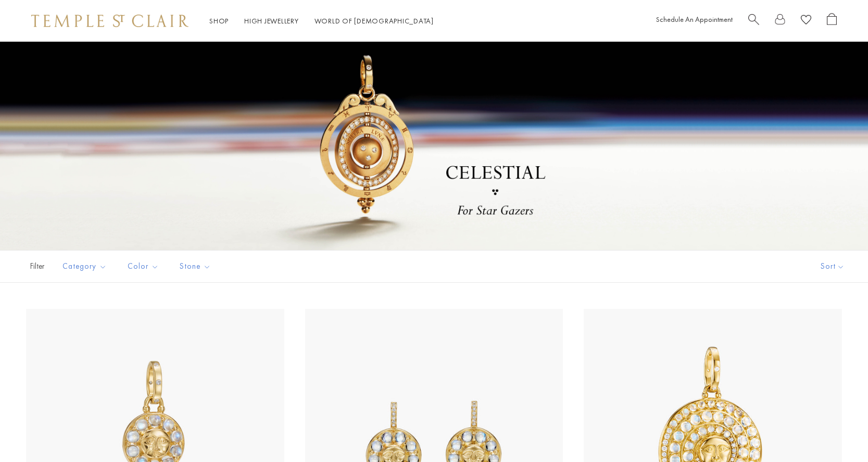 The image size is (868, 462). I want to click on a: View Wishlist, so click(806, 21).